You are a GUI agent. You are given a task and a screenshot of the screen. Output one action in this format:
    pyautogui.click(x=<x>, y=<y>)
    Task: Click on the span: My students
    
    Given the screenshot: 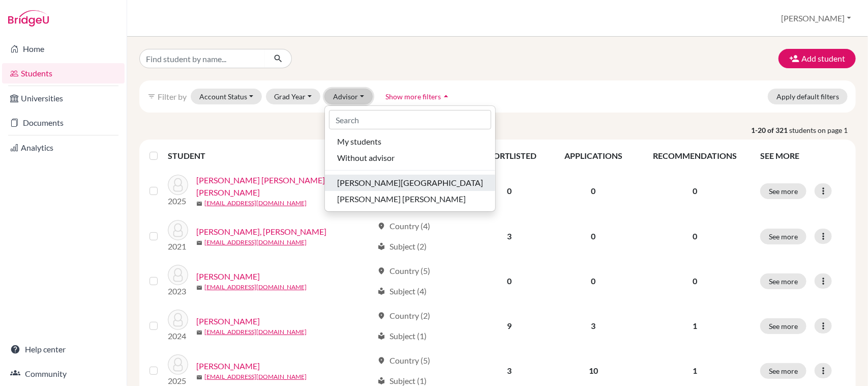 What is the action you would take?
    pyautogui.click(x=359, y=141)
    